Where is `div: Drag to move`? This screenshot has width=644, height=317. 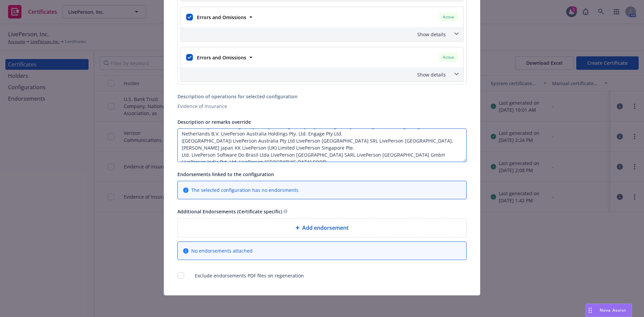 div: Drag to move is located at coordinates (590, 310).